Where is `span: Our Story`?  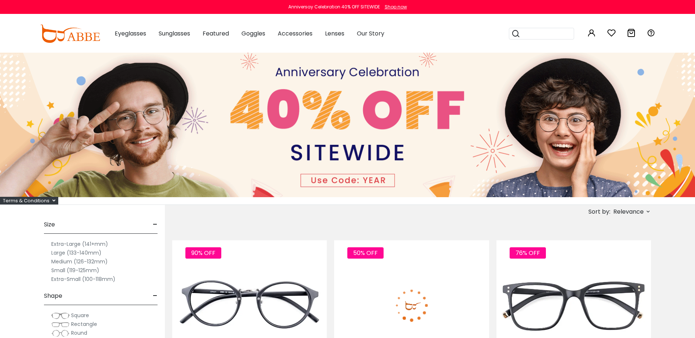 span: Our Story is located at coordinates (370, 33).